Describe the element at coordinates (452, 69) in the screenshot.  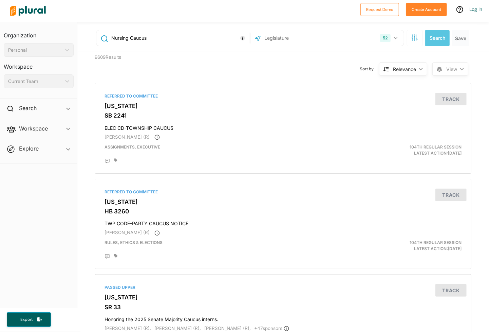
I see `span: View` at that location.